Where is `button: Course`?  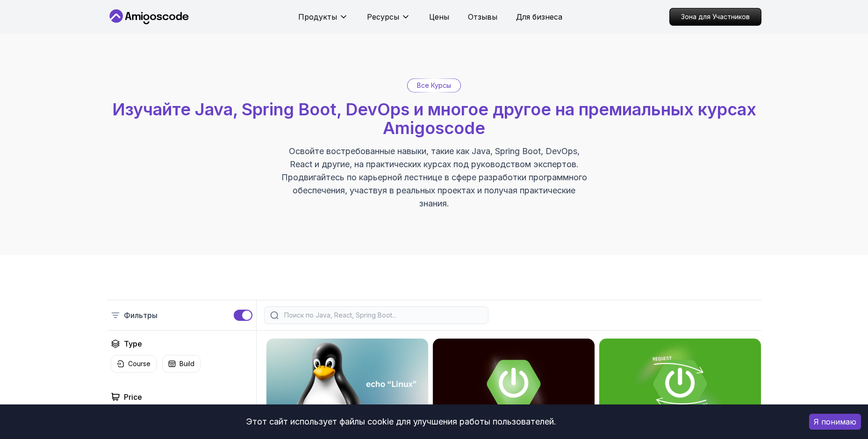
button: Course is located at coordinates (134, 364).